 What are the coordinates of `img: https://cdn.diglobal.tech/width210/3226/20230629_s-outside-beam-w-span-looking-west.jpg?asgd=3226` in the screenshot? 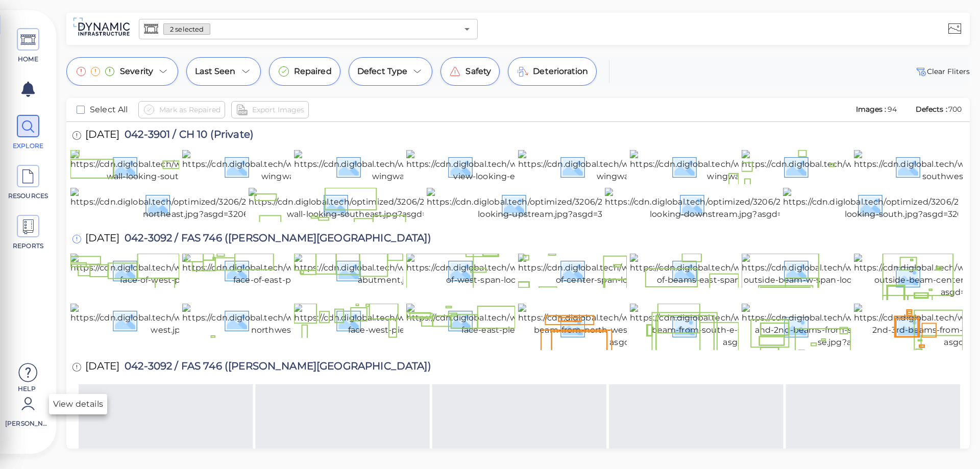 It's located at (850, 270).